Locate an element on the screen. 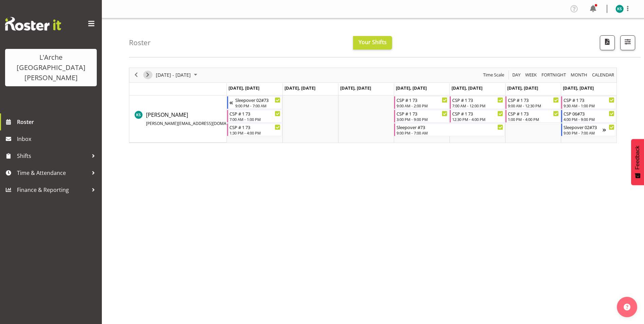  div: Katherine Shaw"s event - CSP # 1 73 Begin From Sunday, August 24, 2025 at 9:30:00 AM GMT+12:00 En... is located at coordinates (589, 103).